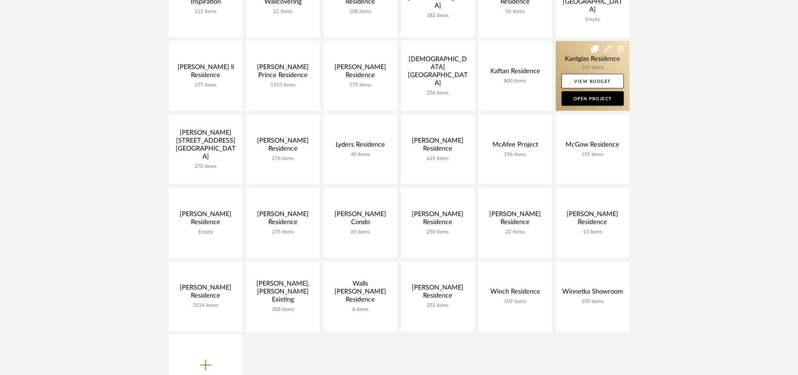  Describe the element at coordinates (206, 12) in the screenshot. I see `div: 112 items` at that location.